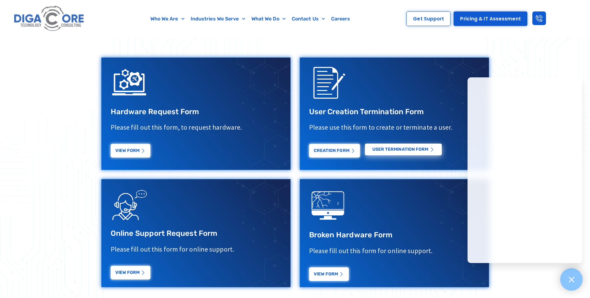 This screenshot has height=298, width=590. Describe the element at coordinates (129, 82) in the screenshot. I see `img: IT Support Icon` at that location.